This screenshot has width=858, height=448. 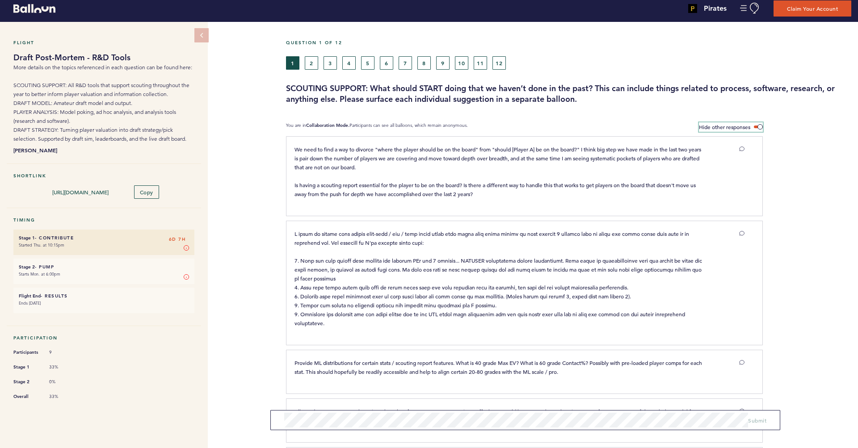 I want to click on span: Provide ML distributions for certain stats / scouting report features. What is 40 grade Max EV? W..., so click(x=499, y=367).